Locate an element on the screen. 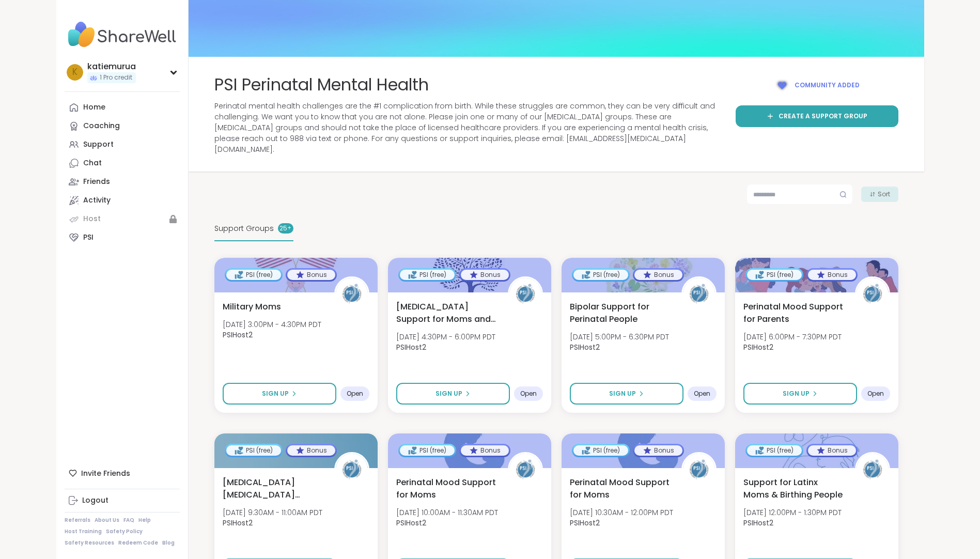 This screenshot has width=980, height=559. img: ShareWell Nav Logo is located at coordinates (122, 34).